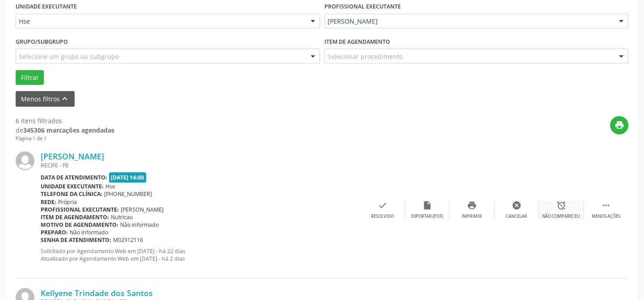 The width and height of the screenshot is (644, 300). I want to click on b: Motivo de agendamento:, so click(80, 225).